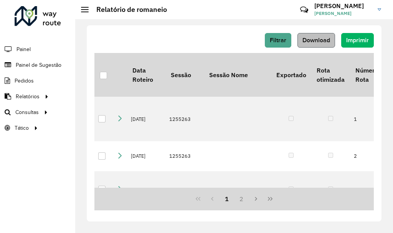  Describe the element at coordinates (316, 40) in the screenshot. I see `button: Download` at that location.